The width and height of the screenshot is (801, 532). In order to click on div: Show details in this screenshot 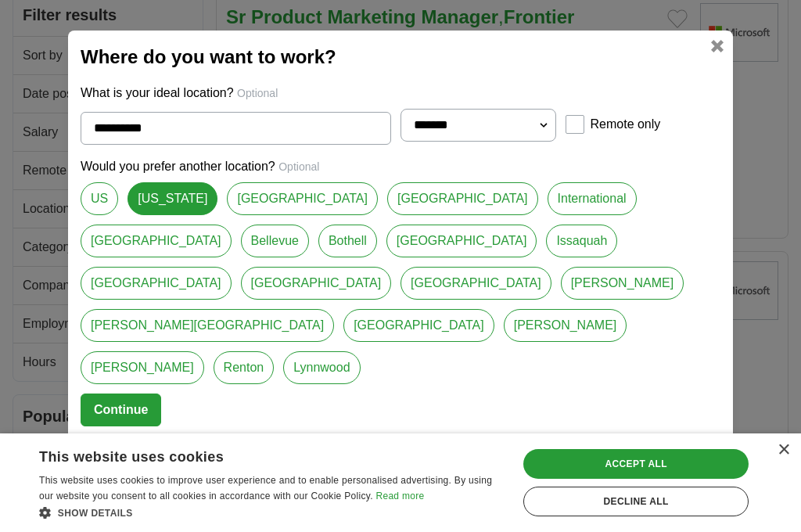, I will do `click(272, 512)`.